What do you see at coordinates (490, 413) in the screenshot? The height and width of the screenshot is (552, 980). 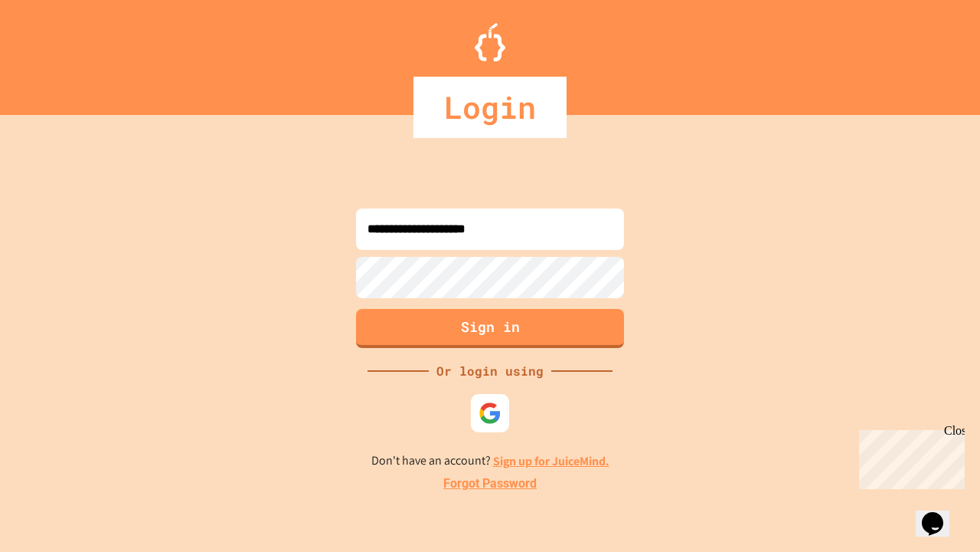 I see `img: google-icon.svg` at bounding box center [490, 413].